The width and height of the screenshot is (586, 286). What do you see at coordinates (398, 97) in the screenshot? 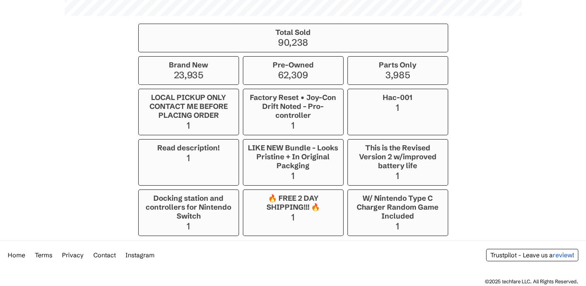
I see `h3: Hac-001` at bounding box center [398, 97].